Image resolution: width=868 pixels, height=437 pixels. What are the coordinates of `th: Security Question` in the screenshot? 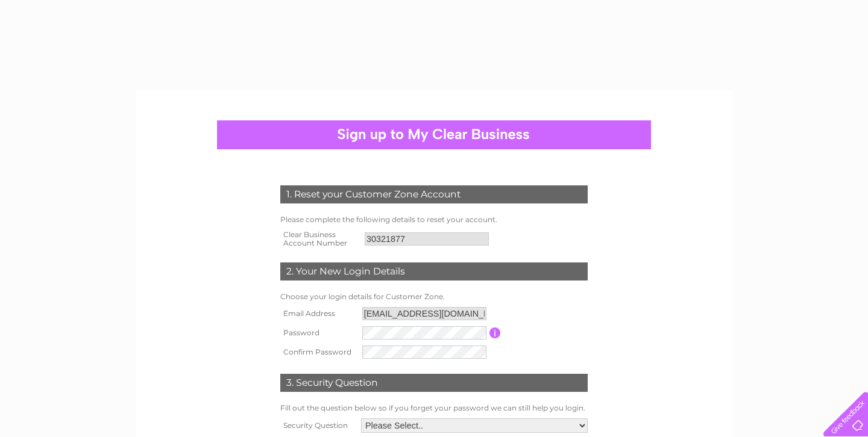 It's located at (318, 426).